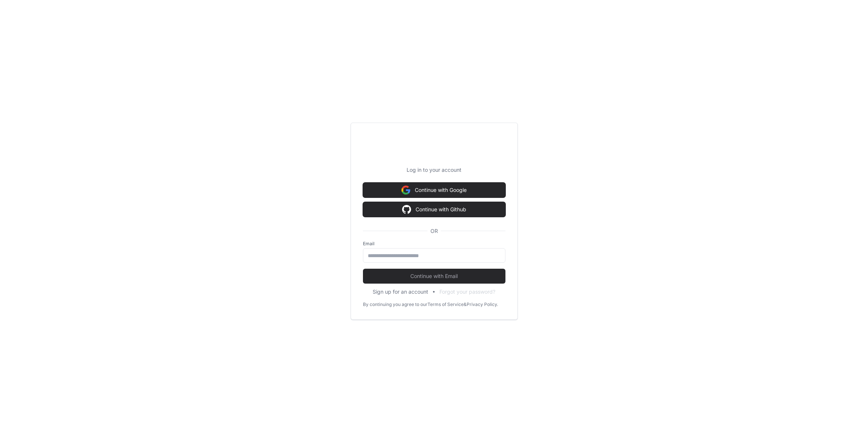 The image size is (868, 442). I want to click on a: Terms of Service, so click(446, 304).